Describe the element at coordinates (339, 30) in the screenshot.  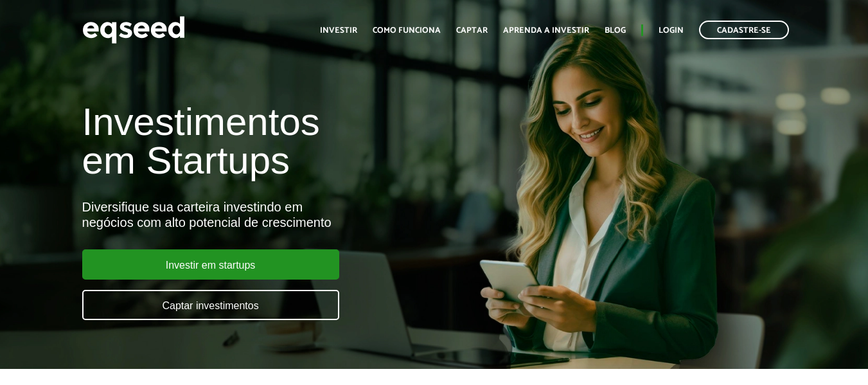
I see `a: Investir` at that location.